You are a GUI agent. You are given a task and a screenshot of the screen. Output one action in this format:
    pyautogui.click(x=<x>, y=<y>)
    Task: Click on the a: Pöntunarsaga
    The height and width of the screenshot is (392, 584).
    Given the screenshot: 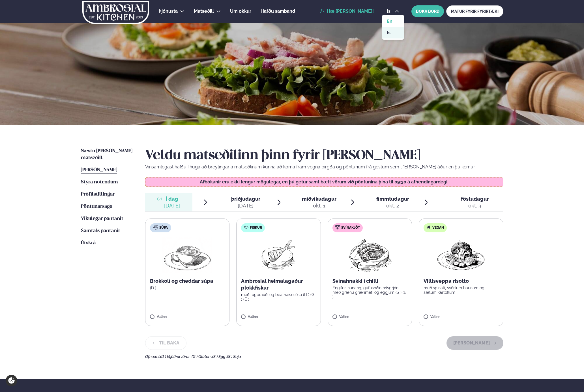 What is the action you would take?
    pyautogui.click(x=97, y=206)
    